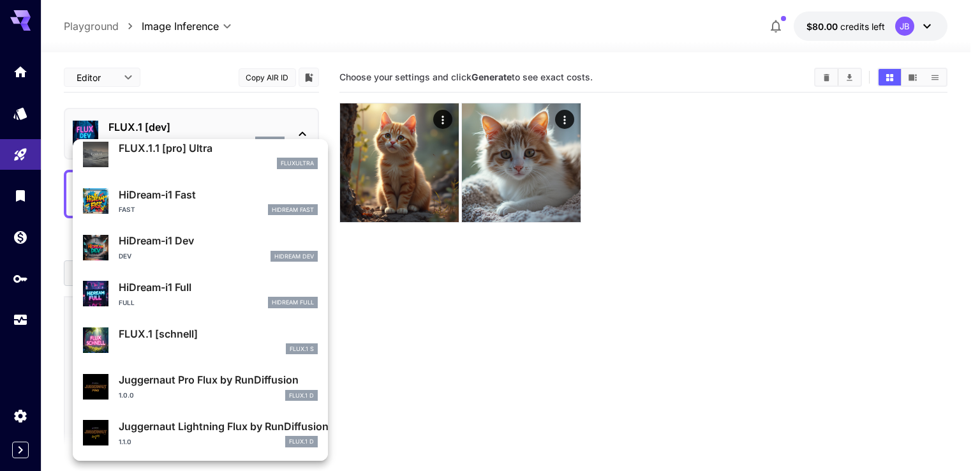  Describe the element at coordinates (294, 256) in the screenshot. I see `p: HiDream Dev` at that location.